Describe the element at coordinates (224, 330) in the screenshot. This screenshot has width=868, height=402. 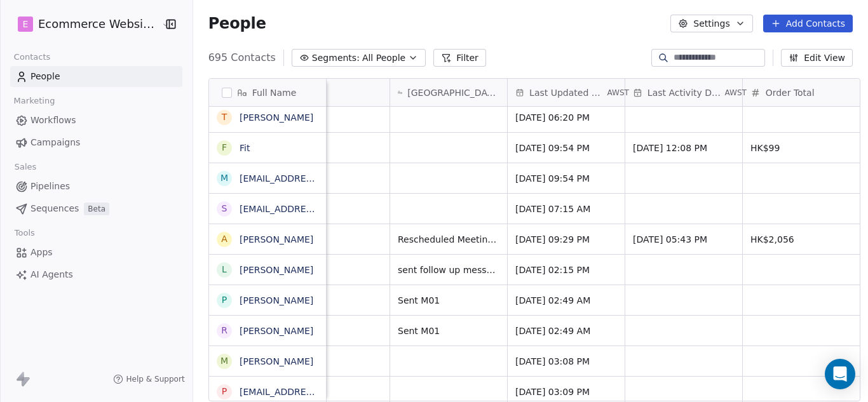
I see `div: R` at that location.